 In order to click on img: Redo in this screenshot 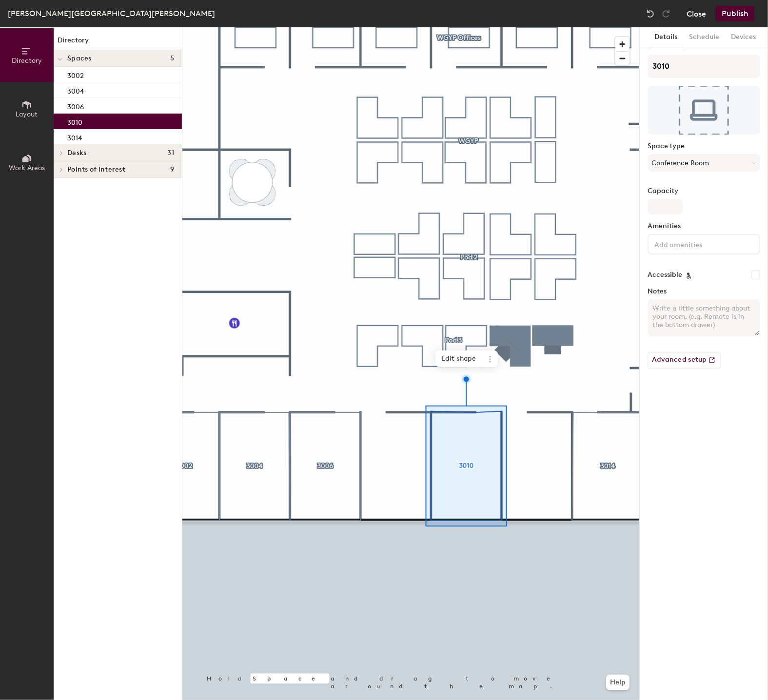, I will do `click(666, 13)`.